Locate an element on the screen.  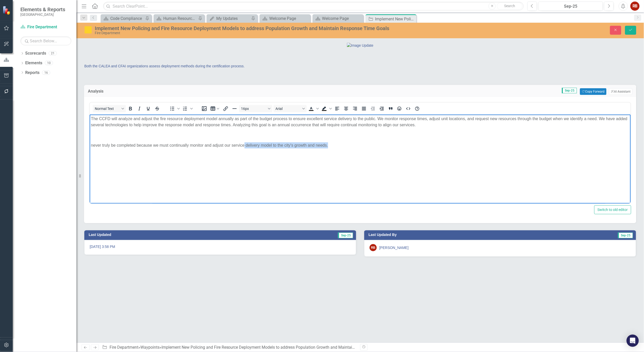
button: Search is located at coordinates (510, 6).